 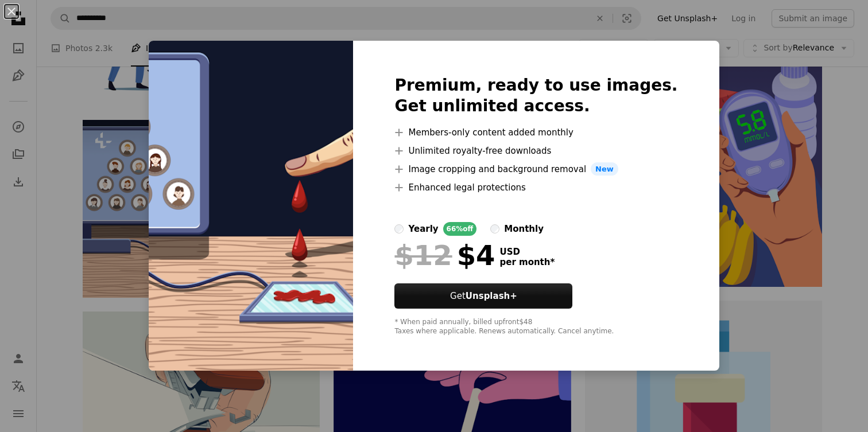 What do you see at coordinates (536, 170) in the screenshot?
I see `li: Image cropping and background removal` at bounding box center [536, 170].